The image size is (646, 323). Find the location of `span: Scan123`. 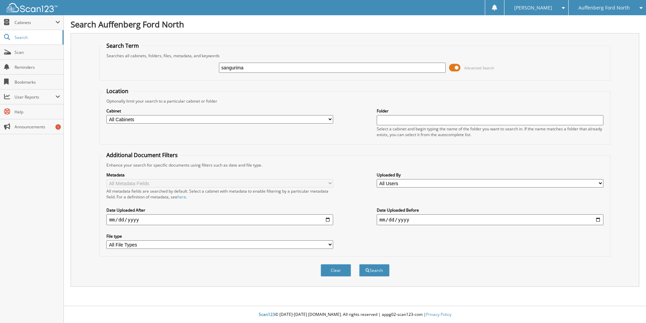

span: Scan123 is located at coordinates (267, 314).